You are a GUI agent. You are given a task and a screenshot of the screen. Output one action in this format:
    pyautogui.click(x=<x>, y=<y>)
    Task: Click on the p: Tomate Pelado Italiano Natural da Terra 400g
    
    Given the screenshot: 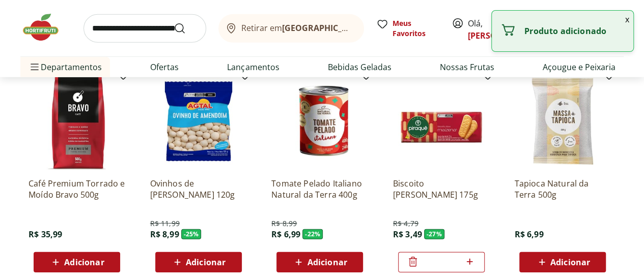 What is the action you would take?
    pyautogui.click(x=320, y=189)
    